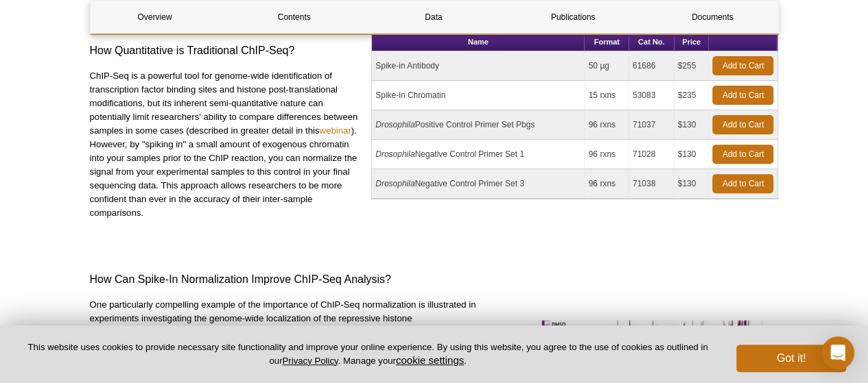 The width and height of the screenshot is (868, 383). Describe the element at coordinates (335, 130) in the screenshot. I see `a: webinar` at that location.